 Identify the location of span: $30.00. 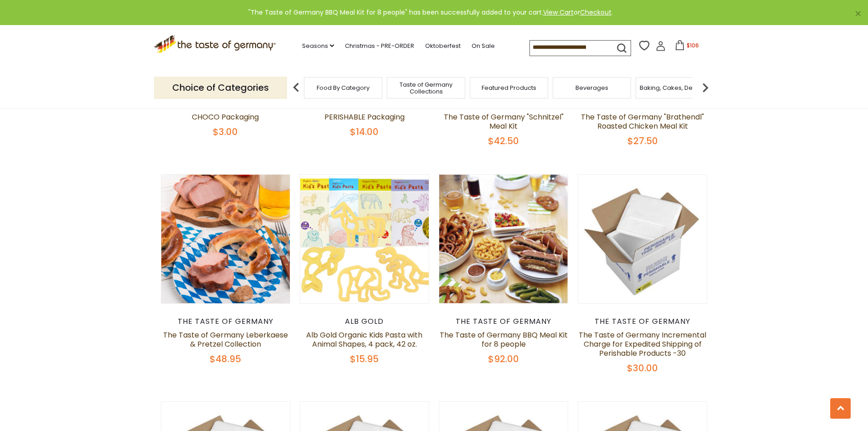
(643, 368).